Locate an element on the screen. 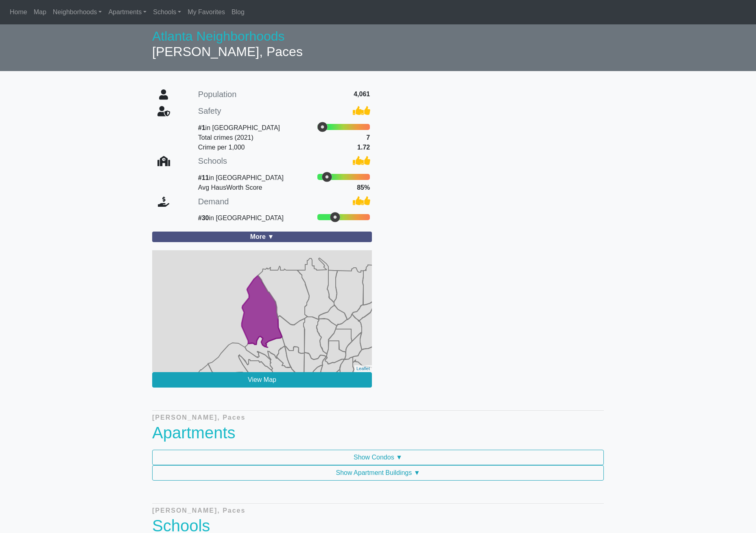 The width and height of the screenshot is (756, 533). span: Blog is located at coordinates (238, 12).